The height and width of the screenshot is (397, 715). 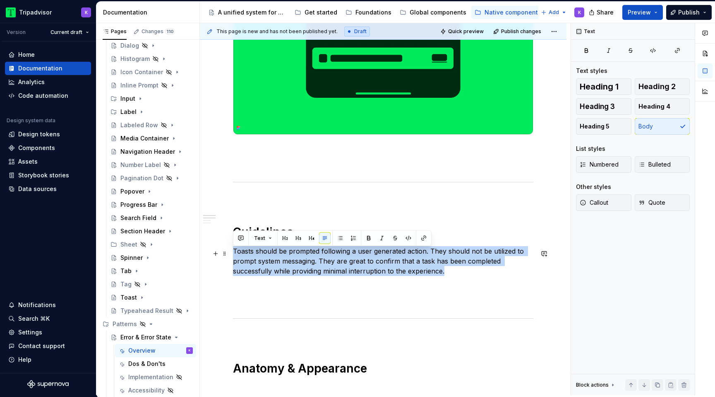 I want to click on button: Quick preview, so click(x=463, y=31).